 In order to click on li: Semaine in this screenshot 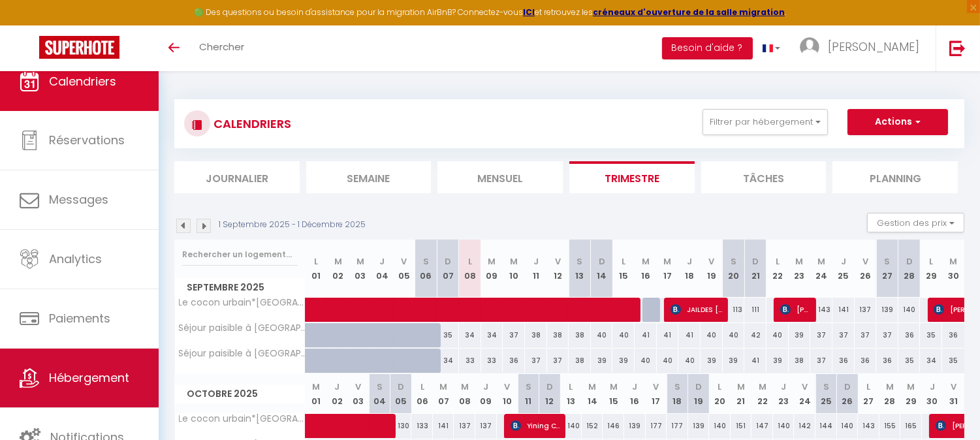, I will do `click(369, 177)`.